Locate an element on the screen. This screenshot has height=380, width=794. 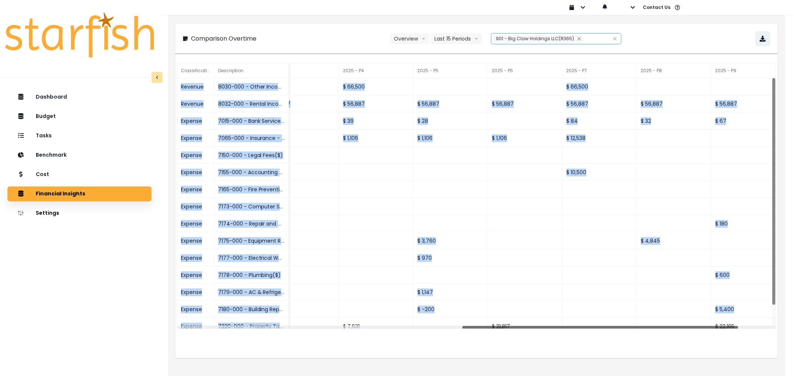
p: Budget is located at coordinates (46, 116).